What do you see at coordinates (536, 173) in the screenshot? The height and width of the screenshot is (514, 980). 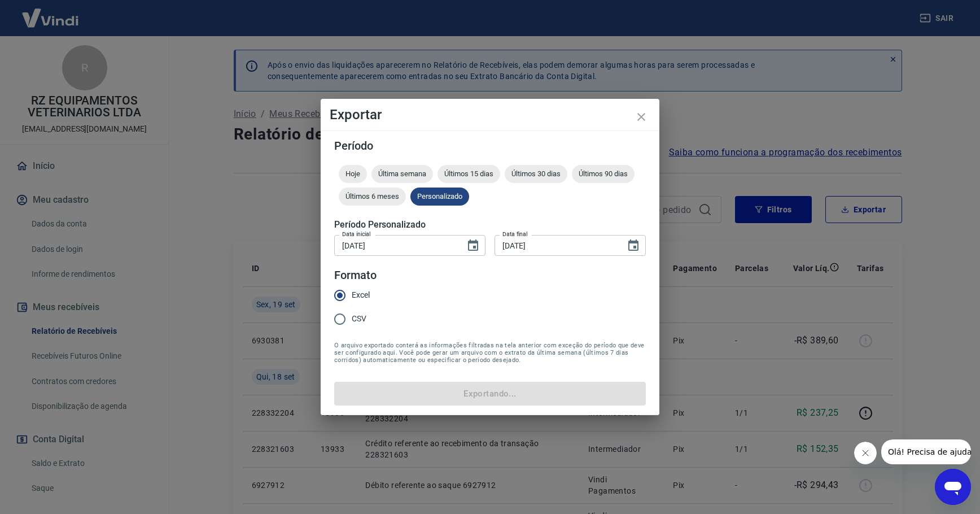 I see `span: Últimos 30 dias` at bounding box center [536, 173].